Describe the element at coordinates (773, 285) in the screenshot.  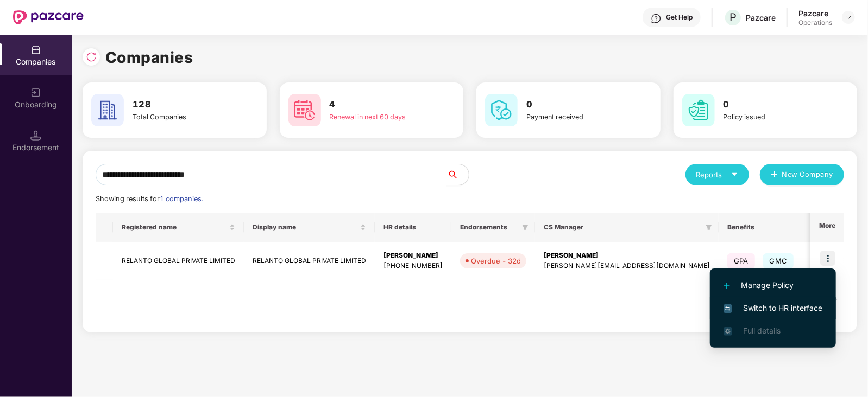
I see `span: Manage Policy` at that location.